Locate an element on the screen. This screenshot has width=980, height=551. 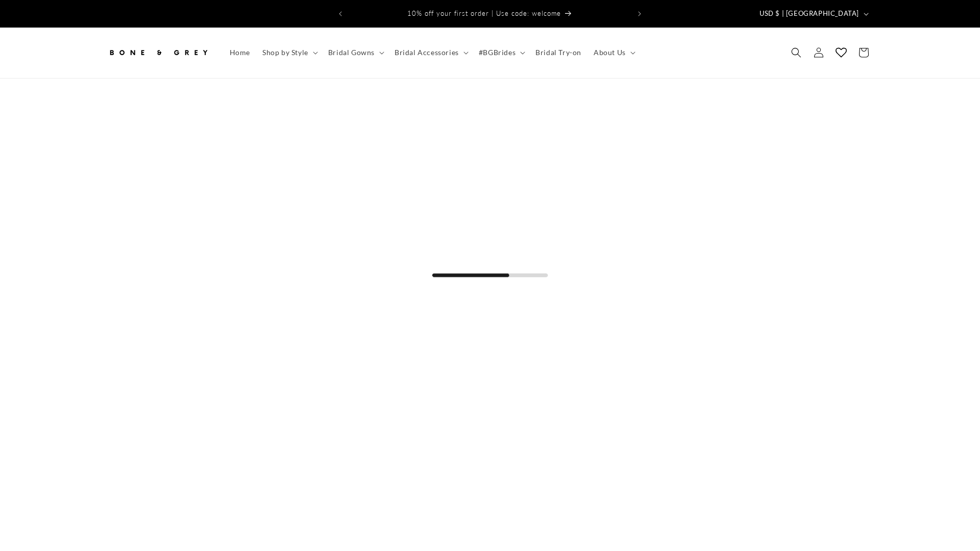
summary: #BGBrides is located at coordinates (501, 53).